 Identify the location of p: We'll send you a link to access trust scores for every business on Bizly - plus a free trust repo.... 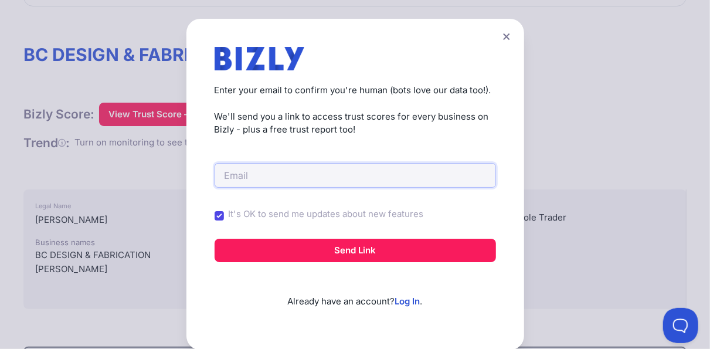
(355, 123).